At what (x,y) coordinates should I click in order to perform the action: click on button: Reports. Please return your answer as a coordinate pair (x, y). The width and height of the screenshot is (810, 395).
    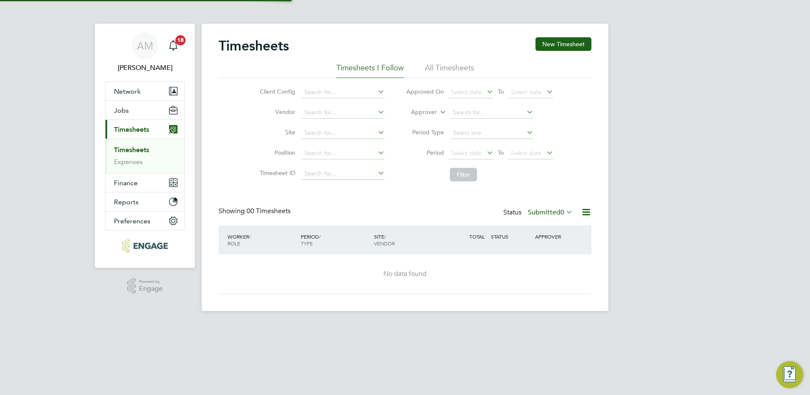
    Looking at the image, I should click on (145, 202).